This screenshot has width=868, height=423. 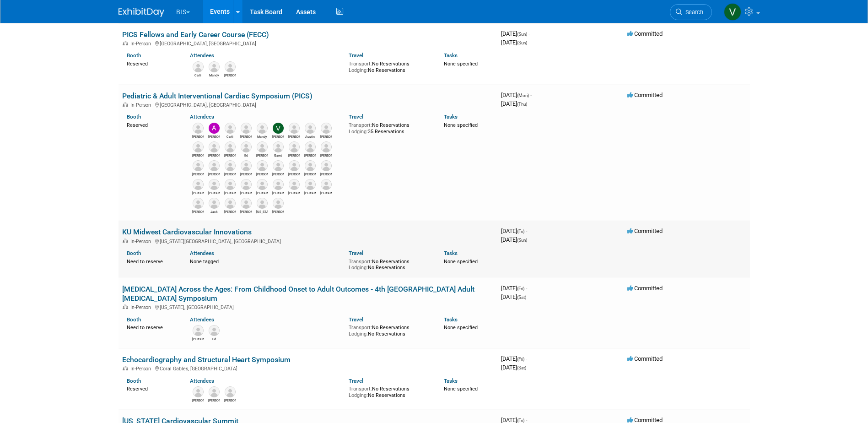 I want to click on div: Tony Gaus, so click(x=310, y=193).